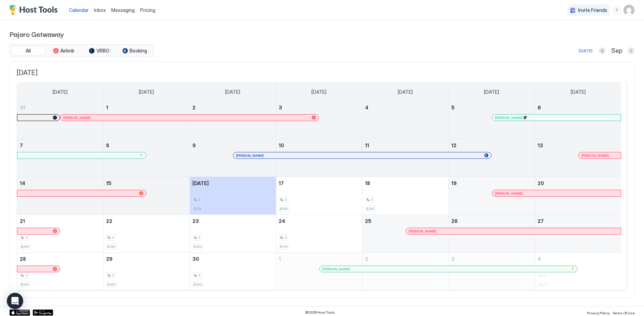 The height and width of the screenshot is (316, 644). What do you see at coordinates (194, 145) in the screenshot?
I see `span: 9` at bounding box center [194, 145].